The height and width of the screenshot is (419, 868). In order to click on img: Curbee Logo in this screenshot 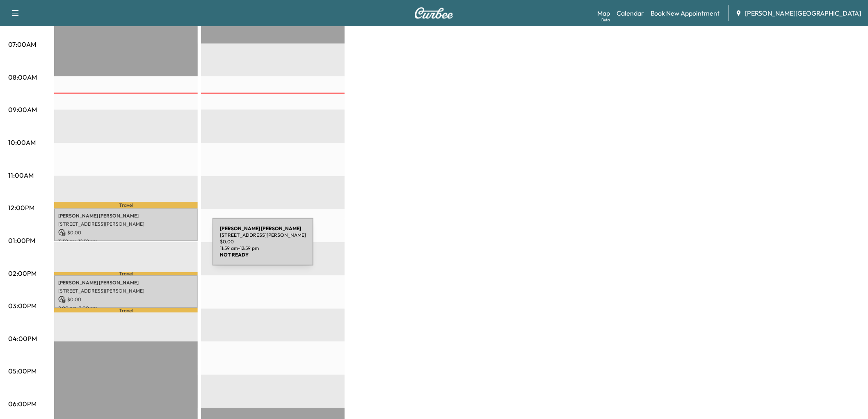, I will do `click(434, 13)`.